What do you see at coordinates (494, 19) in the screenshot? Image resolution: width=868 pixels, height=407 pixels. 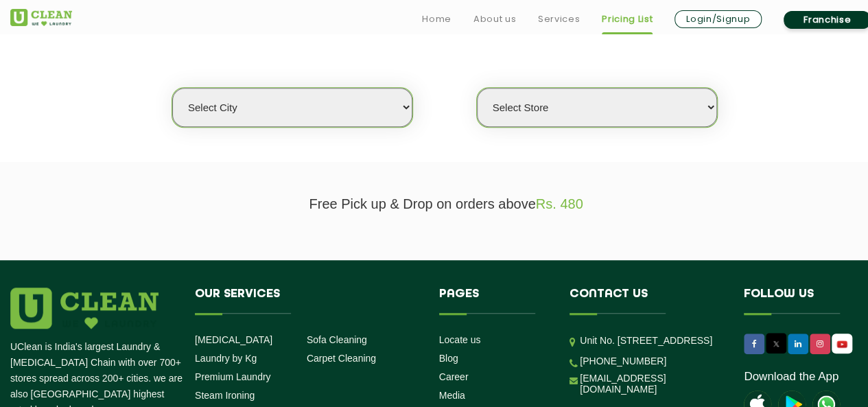 I see `a: About us` at bounding box center [494, 19].